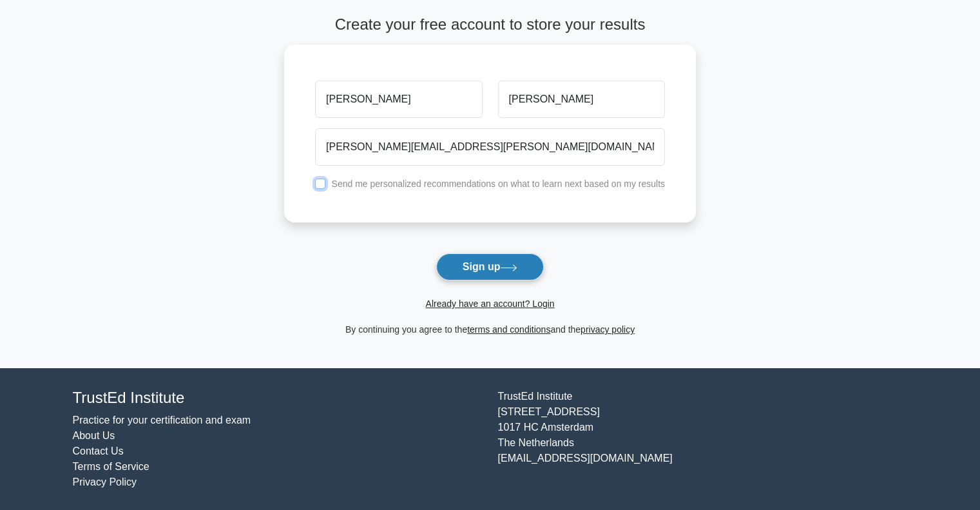  I want to click on div: By continuing you agree to the and the, so click(490, 329).